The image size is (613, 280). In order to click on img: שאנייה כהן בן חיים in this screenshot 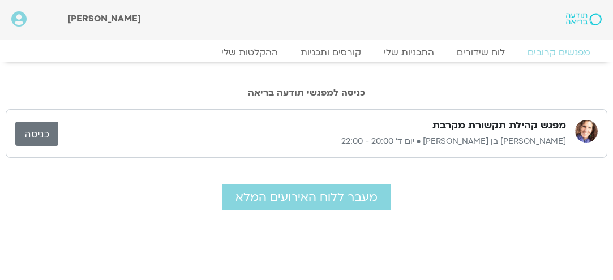, I will do `click(586, 131)`.